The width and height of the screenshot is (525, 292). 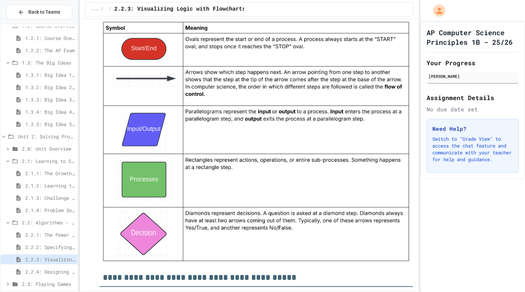 I want to click on span: Back to Teams, so click(x=44, y=12).